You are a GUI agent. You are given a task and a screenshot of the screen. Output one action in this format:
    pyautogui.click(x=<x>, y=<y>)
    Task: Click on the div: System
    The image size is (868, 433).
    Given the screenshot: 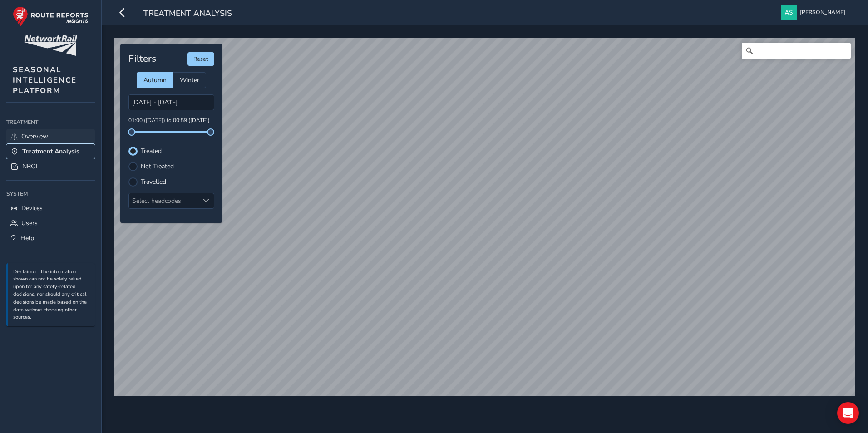 What is the action you would take?
    pyautogui.click(x=51, y=194)
    